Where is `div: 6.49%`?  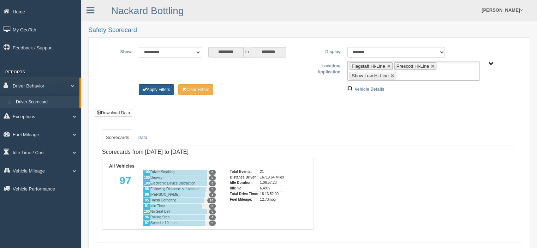 div: 6.49% is located at coordinates (272, 188).